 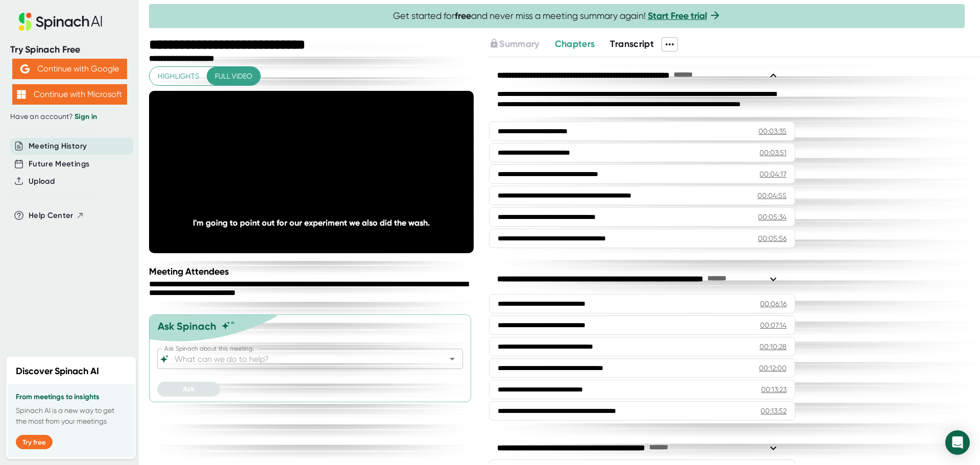 I want to click on button: Future Meetings, so click(x=59, y=164).